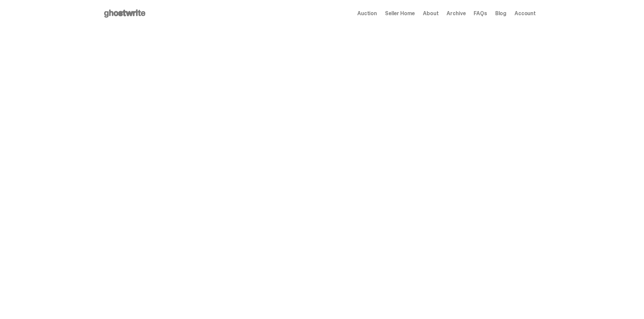 This screenshot has width=644, height=319. What do you see at coordinates (367, 13) in the screenshot?
I see `a: Auction` at bounding box center [367, 13].